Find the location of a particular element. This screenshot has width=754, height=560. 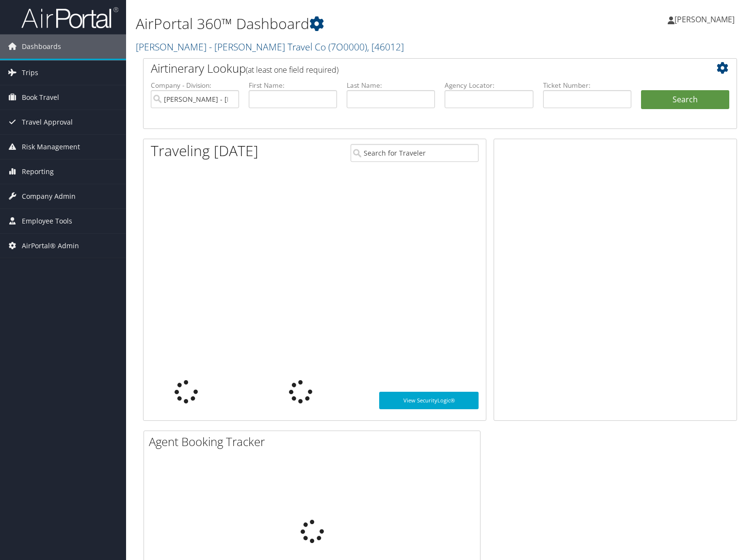

h2: Agent Booking Tracker is located at coordinates (314, 442).